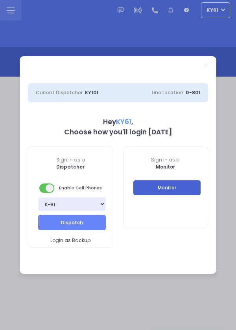 This screenshot has height=330, width=236. Describe the element at coordinates (168, 92) in the screenshot. I see `span: Line Location:` at that location.